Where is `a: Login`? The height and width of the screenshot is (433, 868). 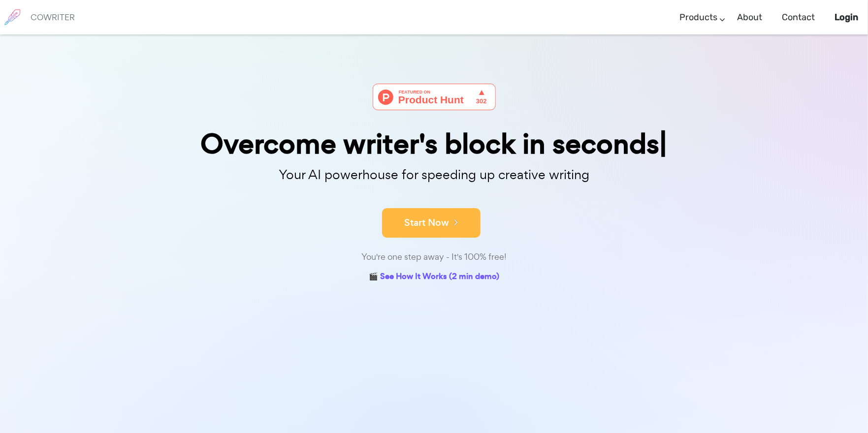
a: Login is located at coordinates (846, 17).